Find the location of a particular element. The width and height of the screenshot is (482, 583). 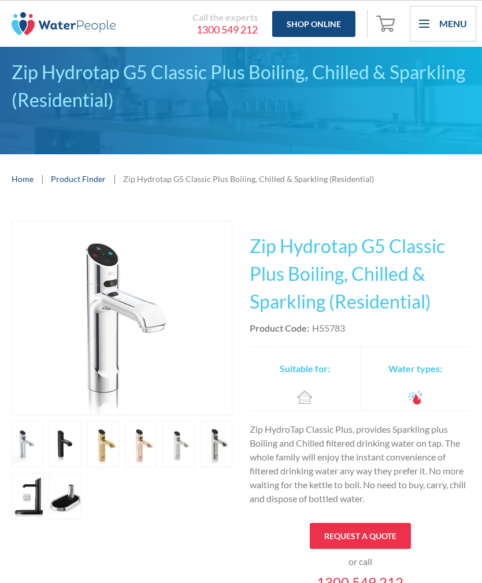

a: Product Finder is located at coordinates (78, 178).